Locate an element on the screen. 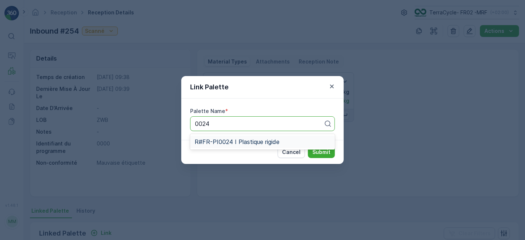 This screenshot has width=525, height=240. p: Submit is located at coordinates (321, 152).